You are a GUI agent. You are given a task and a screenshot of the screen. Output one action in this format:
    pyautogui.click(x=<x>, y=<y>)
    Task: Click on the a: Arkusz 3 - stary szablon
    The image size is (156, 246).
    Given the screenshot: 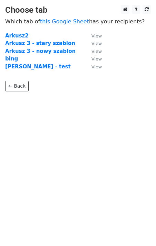 What is the action you would take?
    pyautogui.click(x=40, y=43)
    